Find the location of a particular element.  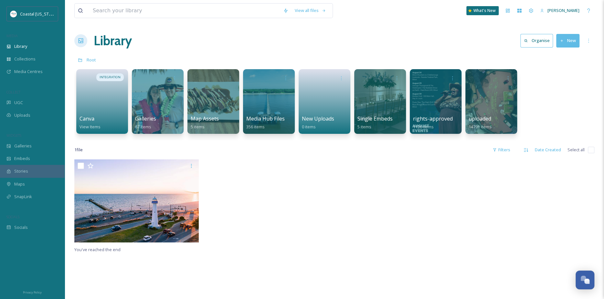

span: uploaded is located at coordinates (480, 119).